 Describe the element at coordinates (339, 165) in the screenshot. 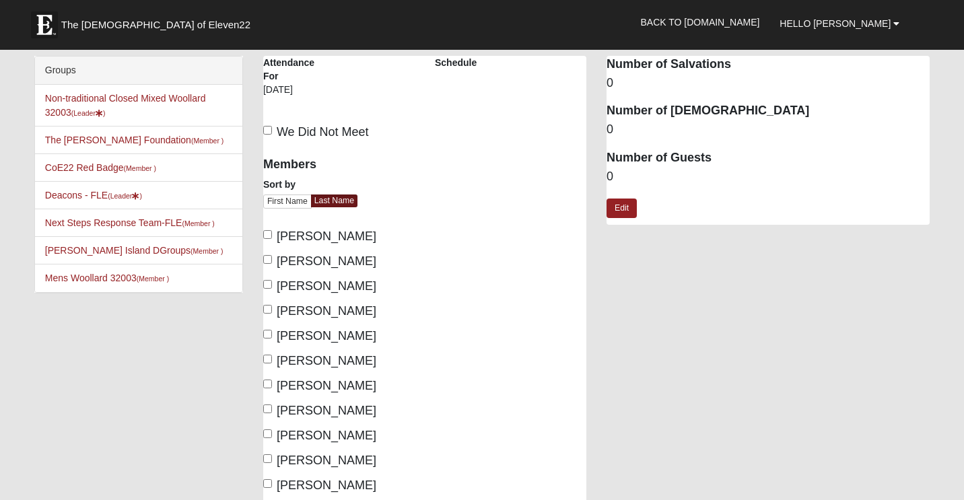

I see `h4: Members` at that location.